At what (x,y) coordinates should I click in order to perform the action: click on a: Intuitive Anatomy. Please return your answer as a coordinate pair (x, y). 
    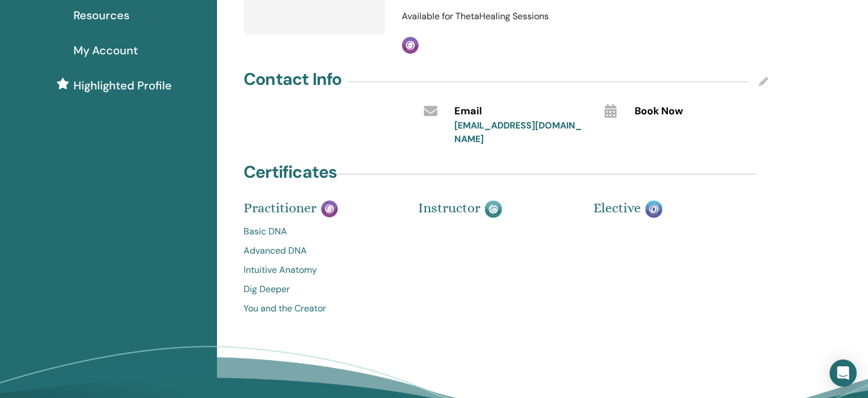
    Looking at the image, I should click on (322, 270).